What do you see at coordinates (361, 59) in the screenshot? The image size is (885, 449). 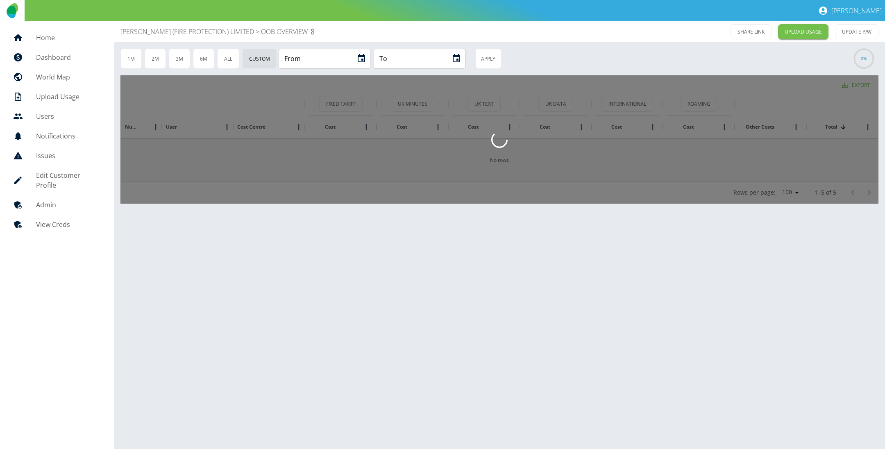 I see `button: Choose date, selected date is 2 Jul 2025` at bounding box center [361, 59].